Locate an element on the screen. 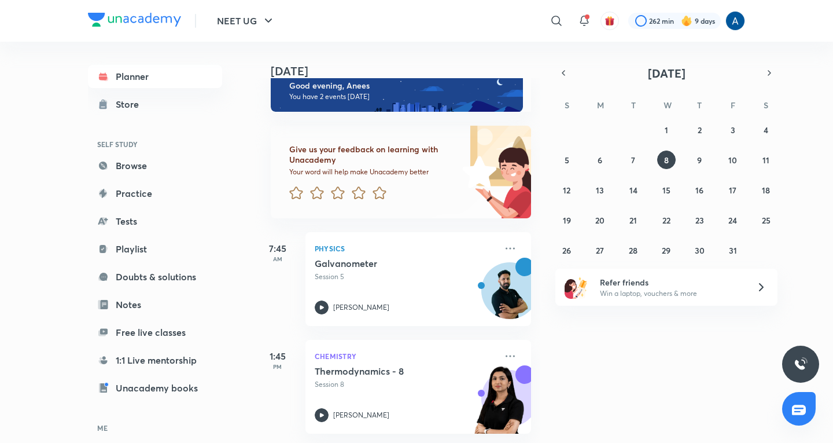 This screenshot has width=833, height=443. img: streak is located at coordinates (687, 21).